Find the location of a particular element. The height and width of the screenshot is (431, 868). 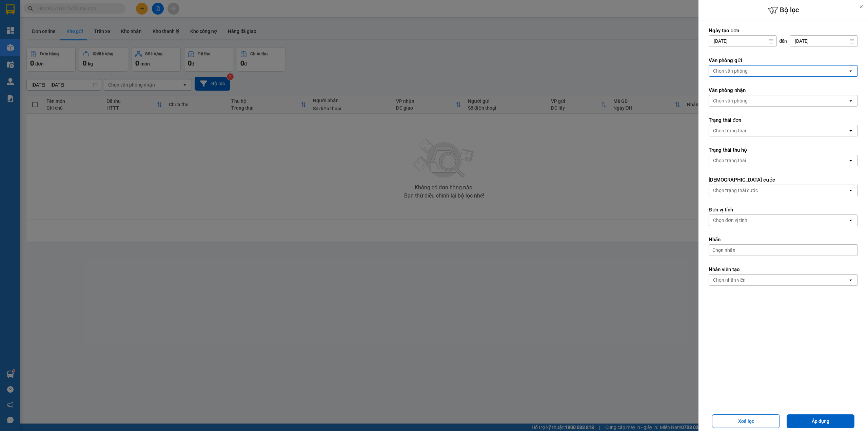

h6: Bộ lọc is located at coordinates (783, 10).